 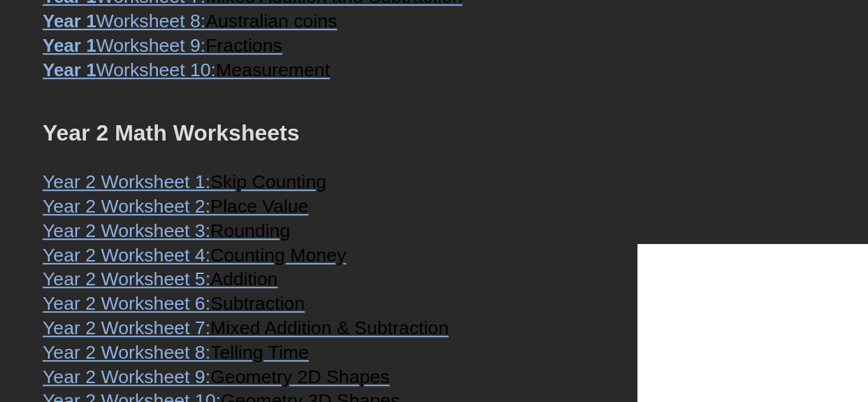 I want to click on span: Telling Time, so click(x=259, y=353).